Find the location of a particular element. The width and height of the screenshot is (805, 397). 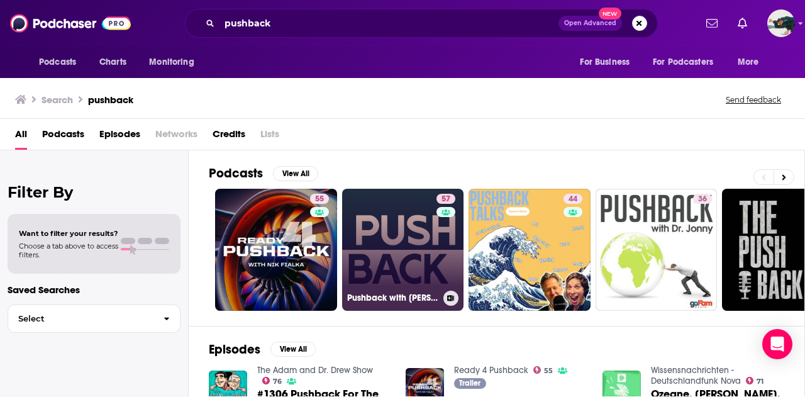

span: Select is located at coordinates (80, 318).